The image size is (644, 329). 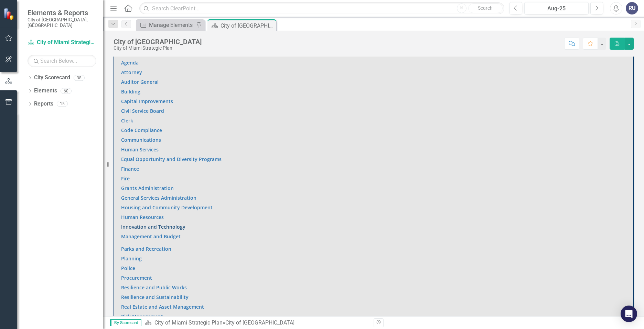 What do you see at coordinates (159, 197) in the screenshot?
I see `a: General Services Administration` at bounding box center [159, 197].